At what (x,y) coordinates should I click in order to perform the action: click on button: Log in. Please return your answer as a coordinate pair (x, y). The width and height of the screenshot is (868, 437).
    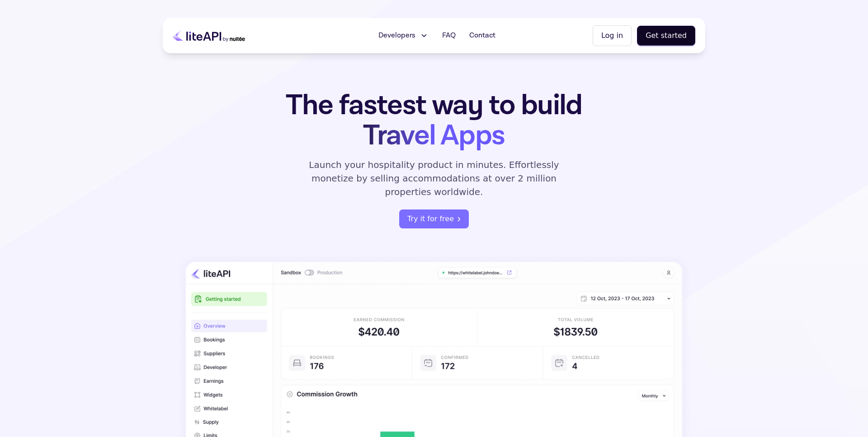
    Looking at the image, I should click on (612, 36).